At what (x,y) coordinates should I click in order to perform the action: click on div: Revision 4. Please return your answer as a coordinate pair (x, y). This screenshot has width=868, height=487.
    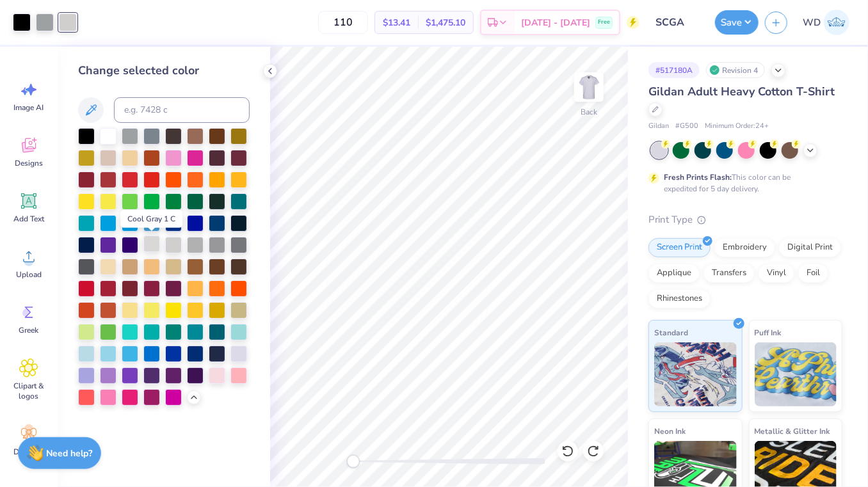
    Looking at the image, I should click on (736, 70).